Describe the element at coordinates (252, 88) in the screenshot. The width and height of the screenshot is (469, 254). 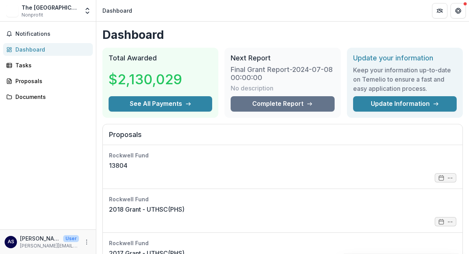
I see `p: No description` at that location.